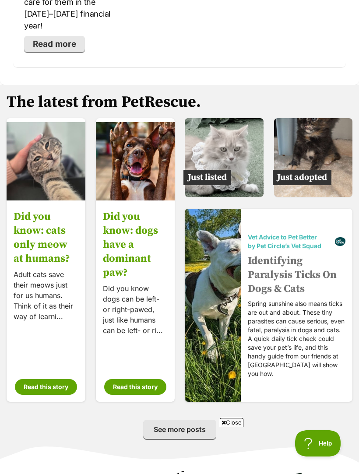 The width and height of the screenshot is (359, 474). I want to click on a: Did you know: dogs have a dominant paw? Did you know: dogs have a dominant paw? Did you know dogs..., so click(135, 260).